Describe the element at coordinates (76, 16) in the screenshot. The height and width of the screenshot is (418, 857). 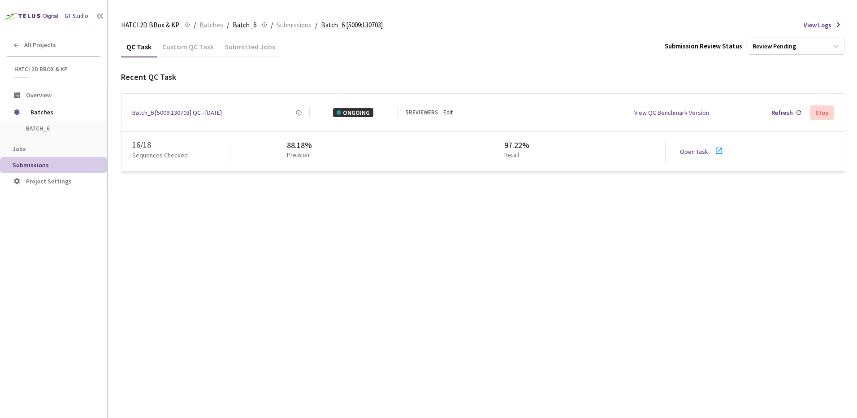
I see `div: GT Studio` at that location.